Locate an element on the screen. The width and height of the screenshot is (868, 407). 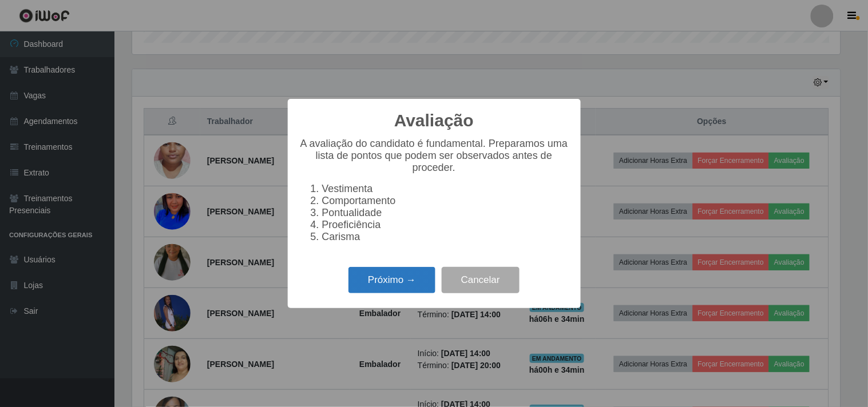
button: Cancelar is located at coordinates (480, 280).